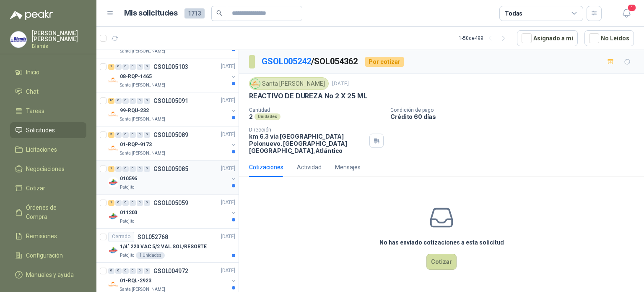  What do you see at coordinates (163, 246) in the screenshot?
I see `p: 1/4" 220 VAC 5/2 VAL.SOL/RESORTE` at bounding box center [163, 246].